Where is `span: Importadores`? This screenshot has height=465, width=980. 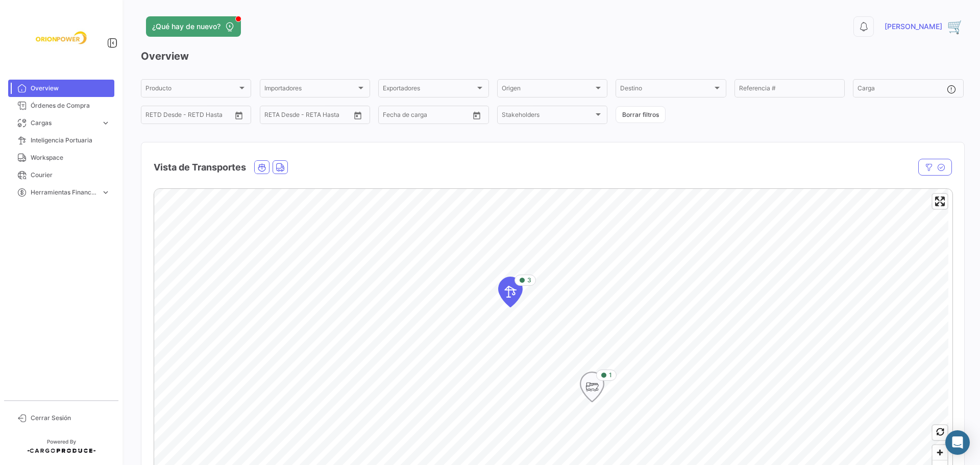 span: Importadores is located at coordinates (311, 90).